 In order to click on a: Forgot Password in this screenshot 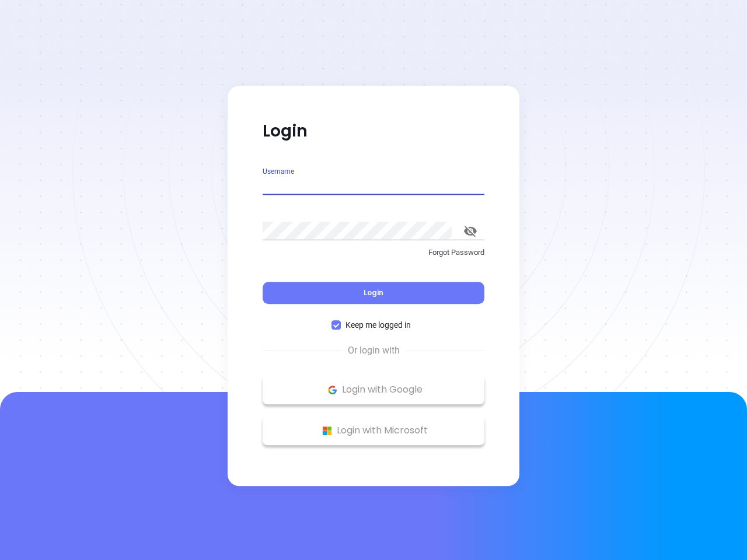, I will do `click(373, 257)`.